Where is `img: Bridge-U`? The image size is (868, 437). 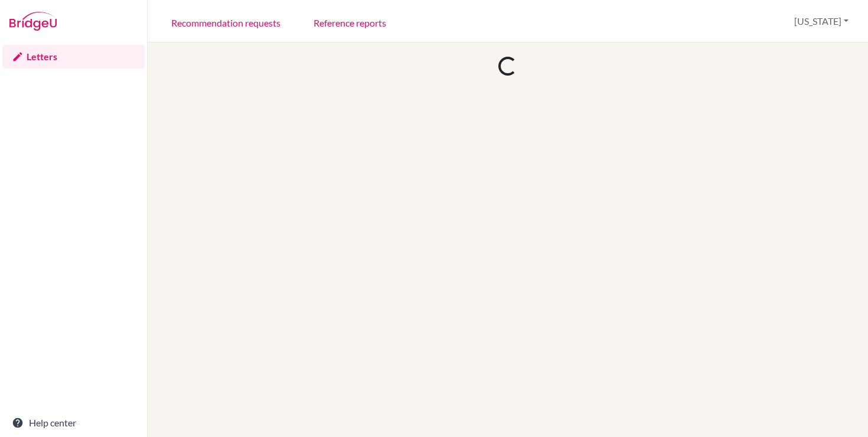 img: Bridge-U is located at coordinates (33, 21).